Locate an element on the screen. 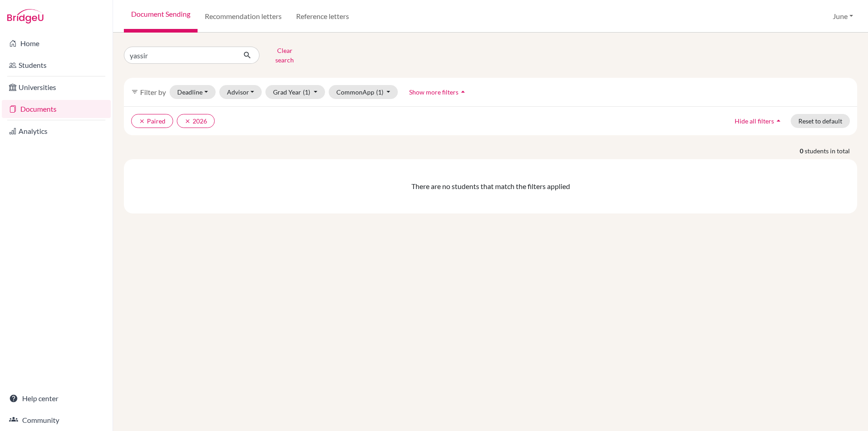 The height and width of the screenshot is (431, 868). a: Analytics is located at coordinates (56, 131).